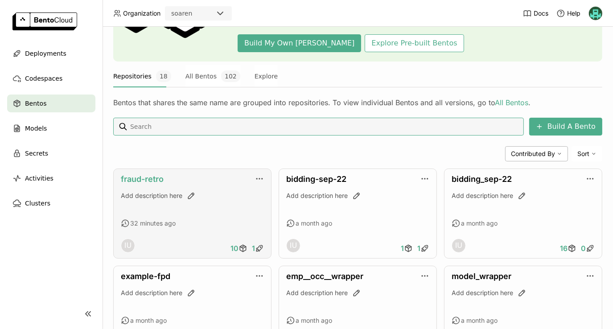 The image size is (613, 329). Describe the element at coordinates (39, 178) in the screenshot. I see `span: Activities` at that location.